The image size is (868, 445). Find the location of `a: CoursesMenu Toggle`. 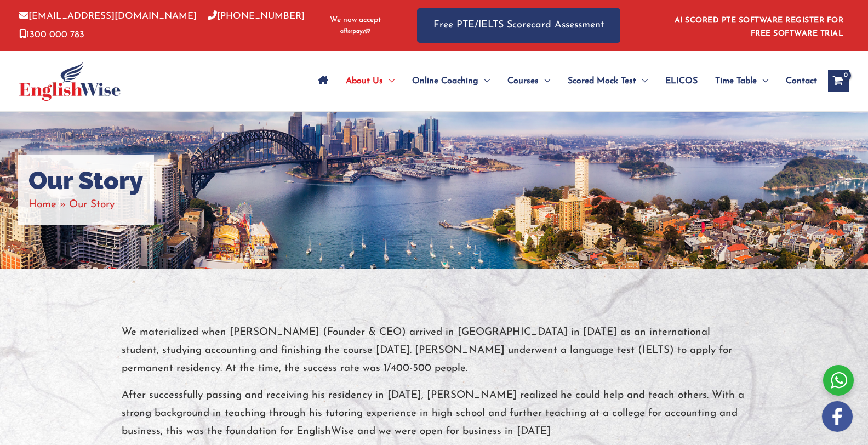

a: CoursesMenu Toggle is located at coordinates (529, 81).